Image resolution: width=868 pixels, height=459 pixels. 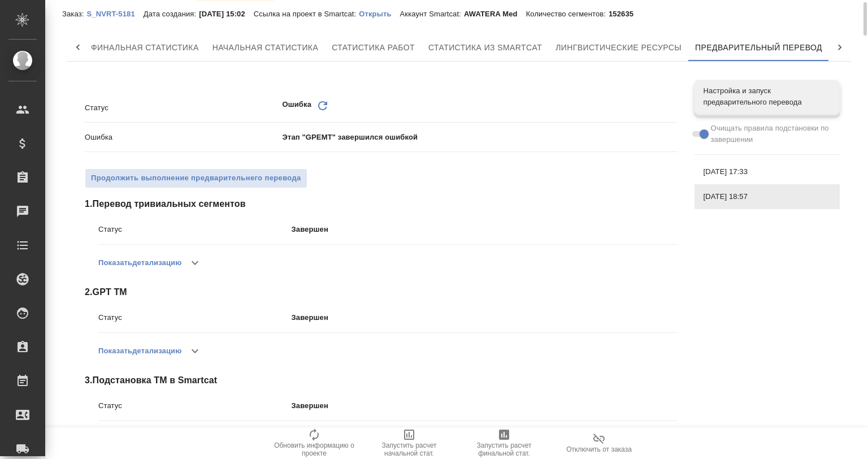 I want to click on span: Настройка и запуск предварительного перевода, so click(x=767, y=96).